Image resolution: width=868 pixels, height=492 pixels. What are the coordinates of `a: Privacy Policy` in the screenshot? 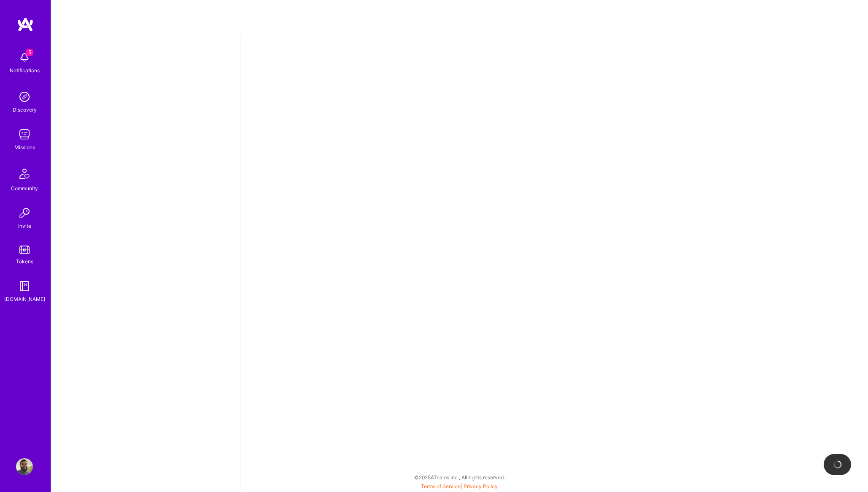 It's located at (480, 486).